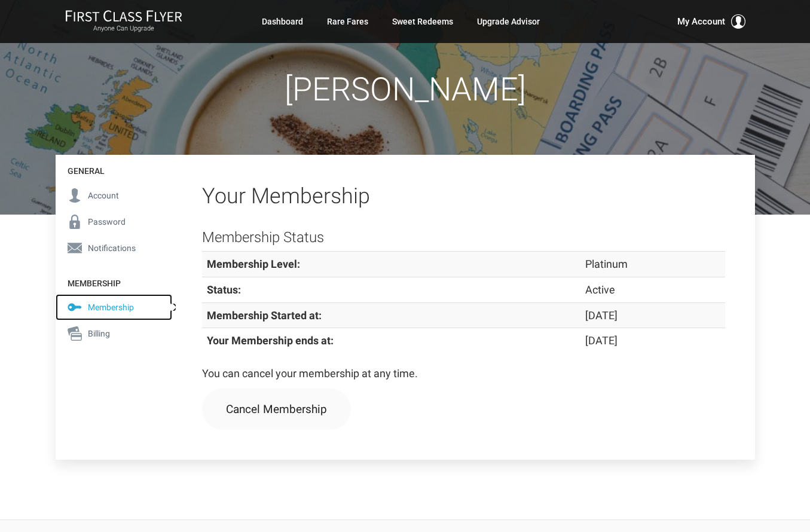 This screenshot has height=532, width=810. Describe the element at coordinates (113, 334) in the screenshot. I see `a: Billing` at that location.